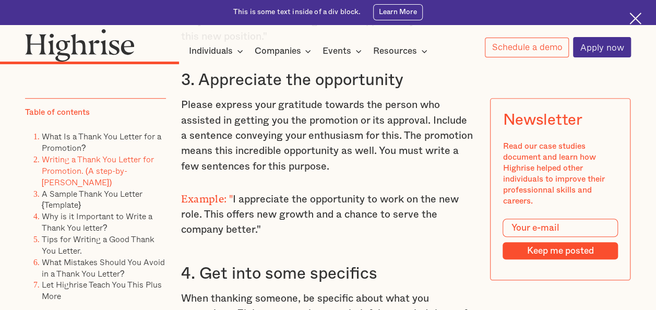 The width and height of the screenshot is (656, 310). Describe the element at coordinates (561, 173) in the screenshot. I see `div: Read our case studies document and learn how Highrise helped other individuals to improve their p...` at that location.